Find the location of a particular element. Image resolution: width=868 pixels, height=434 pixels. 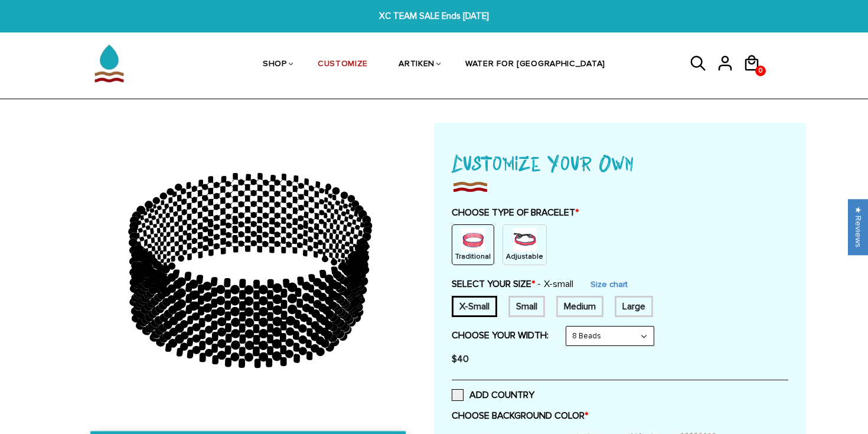

span: X-small is located at coordinates (555, 284).